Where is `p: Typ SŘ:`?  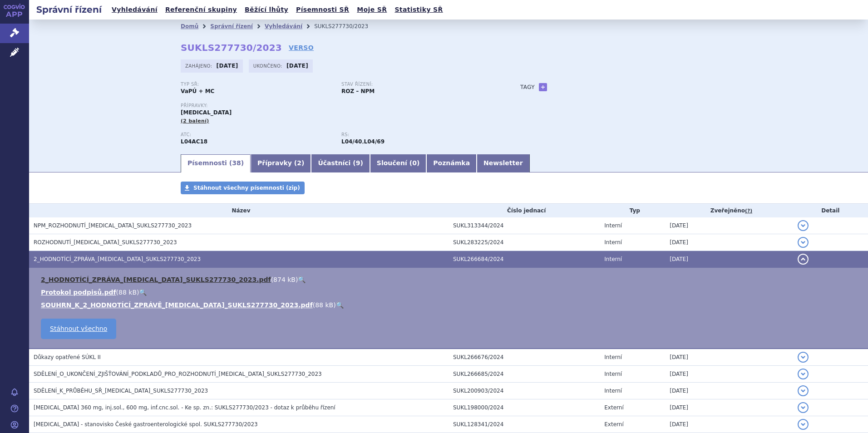 p: Typ SŘ: is located at coordinates (257, 84).